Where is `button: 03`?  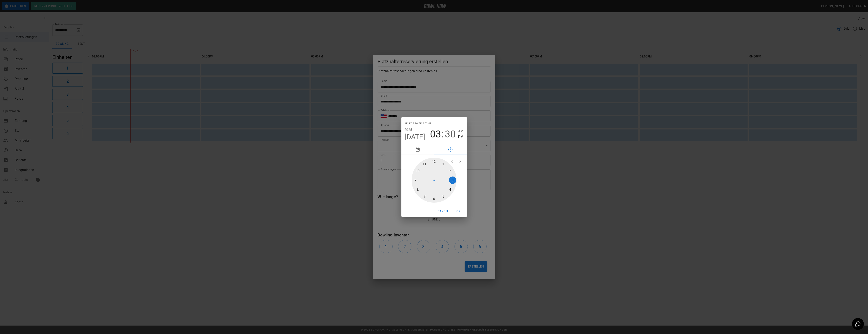
button: 03 is located at coordinates (435, 134).